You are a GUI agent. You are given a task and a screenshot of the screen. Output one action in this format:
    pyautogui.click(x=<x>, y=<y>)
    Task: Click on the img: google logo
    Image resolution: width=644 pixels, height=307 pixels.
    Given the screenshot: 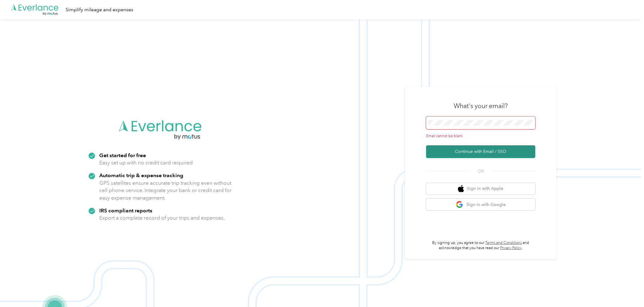 What is the action you would take?
    pyautogui.click(x=460, y=205)
    